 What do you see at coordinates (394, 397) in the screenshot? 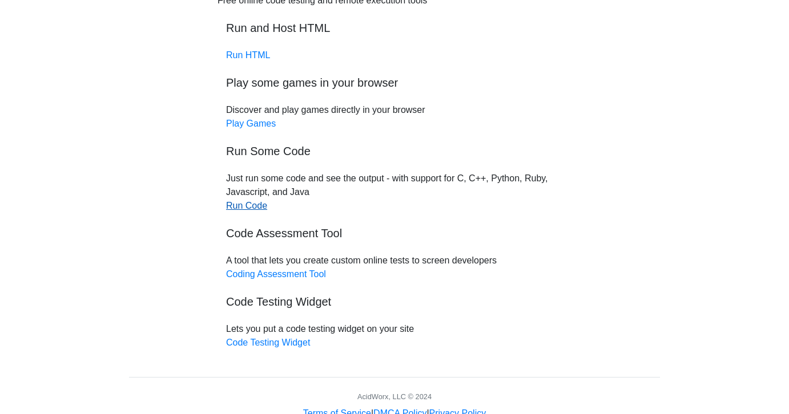
I see `div: AcidWorx, LLC © 2024` at bounding box center [394, 397].